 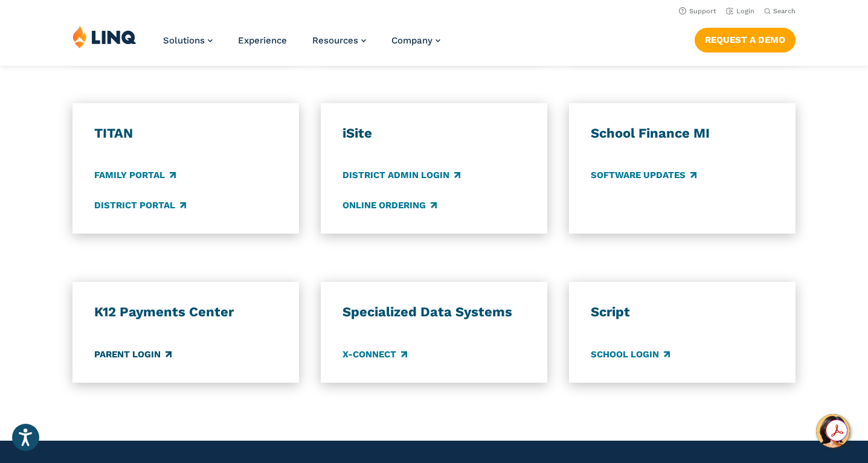 What do you see at coordinates (643, 176) in the screenshot?
I see `a: Software Updates` at bounding box center [643, 176].